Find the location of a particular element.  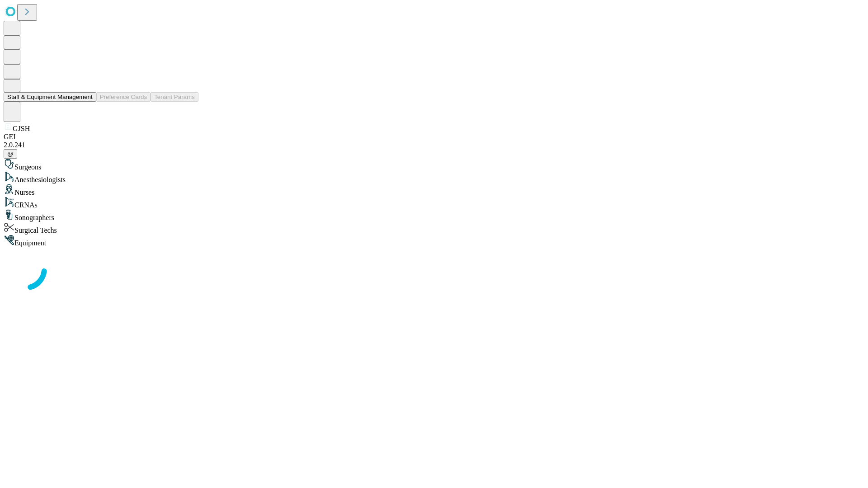

button: Staff & Equipment Management is located at coordinates (50, 96).